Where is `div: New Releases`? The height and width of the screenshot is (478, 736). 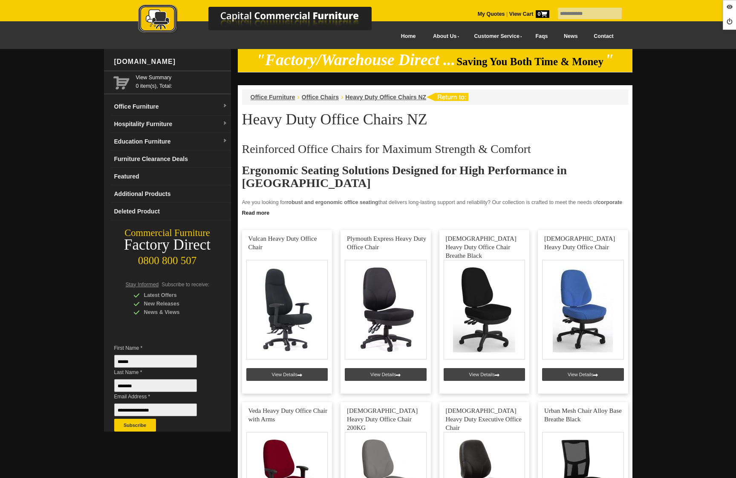 div: New Releases is located at coordinates (174, 304).